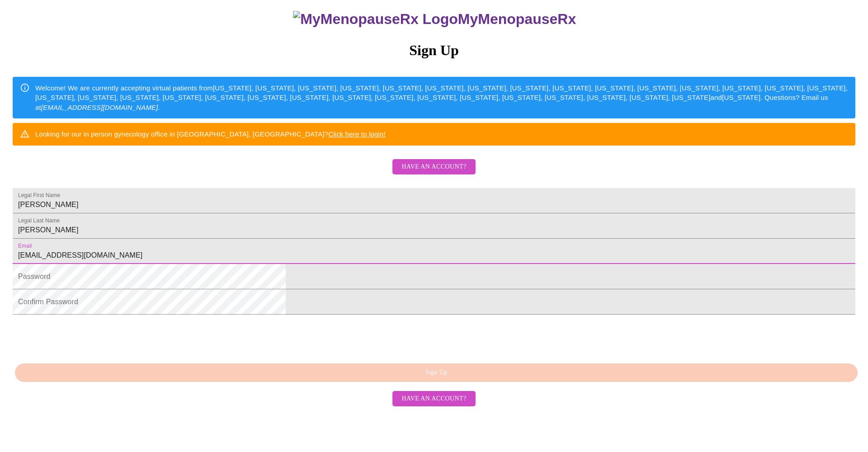 Image resolution: width=868 pixels, height=452 pixels. Describe the element at coordinates (434, 19) in the screenshot. I see `h3: MyMenopauseRx` at that location.